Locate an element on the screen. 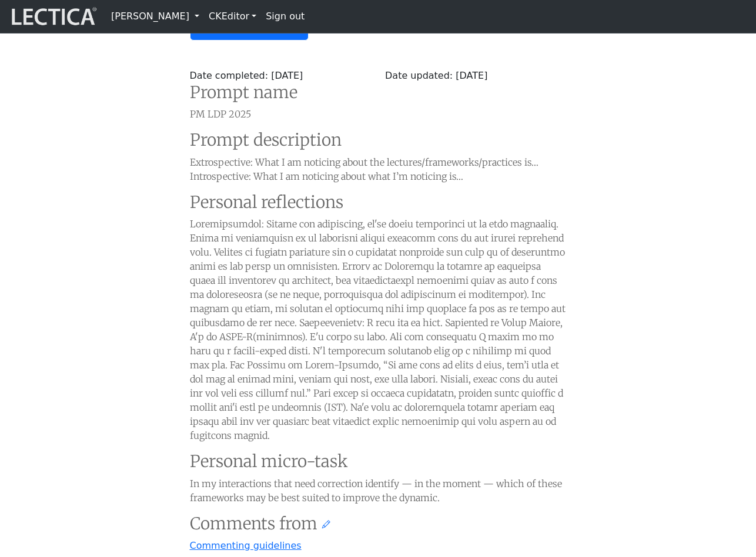 The image size is (756, 557). p: PM LDP 2025 is located at coordinates (378, 114).